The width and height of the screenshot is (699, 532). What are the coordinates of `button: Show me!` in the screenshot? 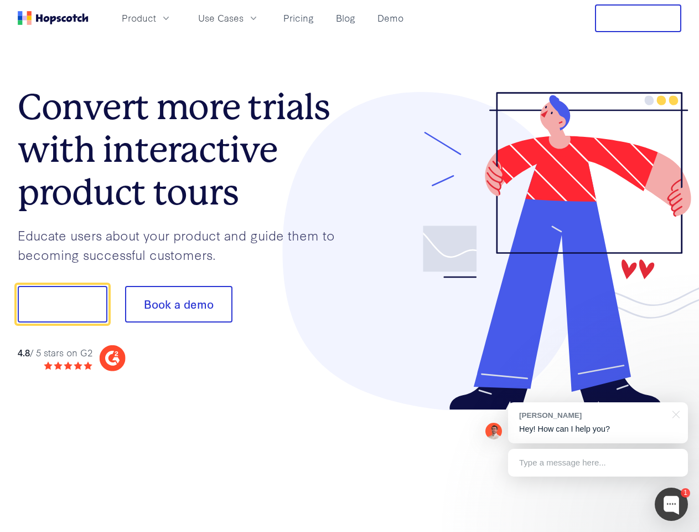 It's located at (63, 304).